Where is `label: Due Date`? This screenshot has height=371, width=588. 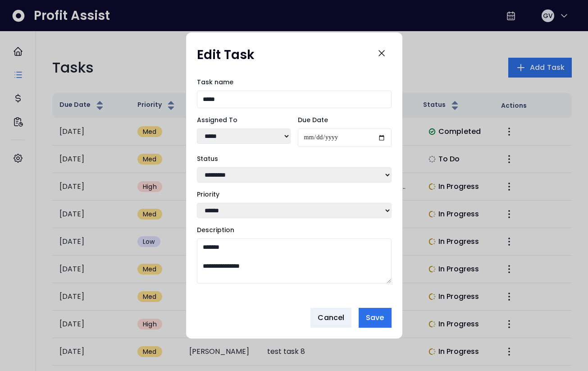 label: Due Date is located at coordinates (345, 120).